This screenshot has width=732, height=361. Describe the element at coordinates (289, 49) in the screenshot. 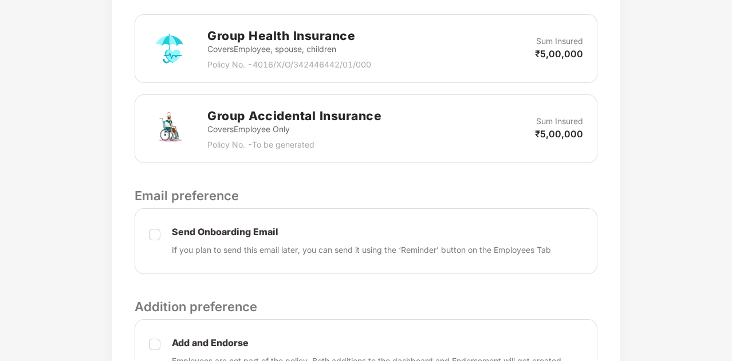

I see `p: Covers Employee, spouse, children` at that location.